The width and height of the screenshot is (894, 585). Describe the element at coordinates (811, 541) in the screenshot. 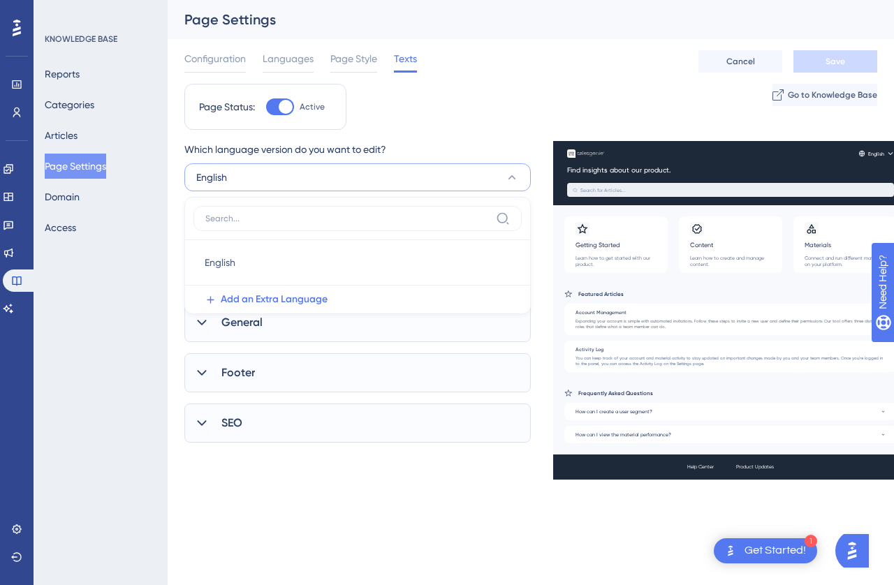

I see `div: 1` at that location.